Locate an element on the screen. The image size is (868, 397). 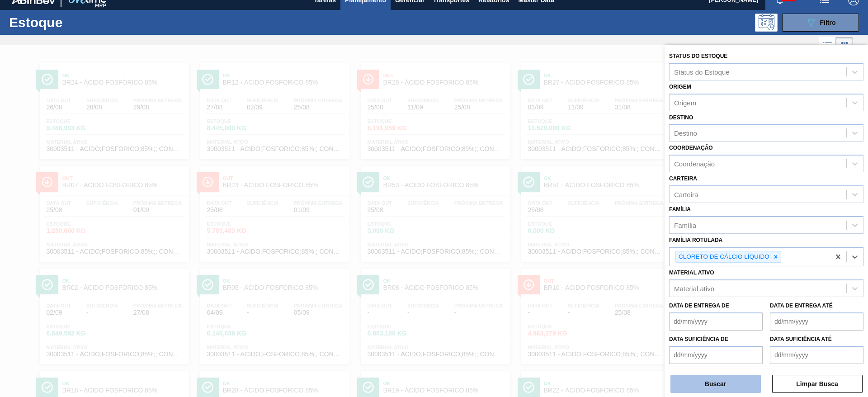
span: Filtro is located at coordinates (828, 22).